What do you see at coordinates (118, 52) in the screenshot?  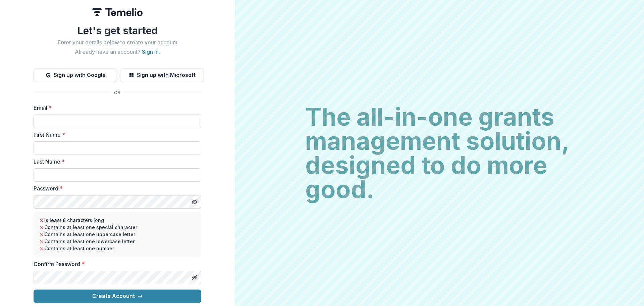 I see `h2: Already have an account? .` at bounding box center [118, 52].